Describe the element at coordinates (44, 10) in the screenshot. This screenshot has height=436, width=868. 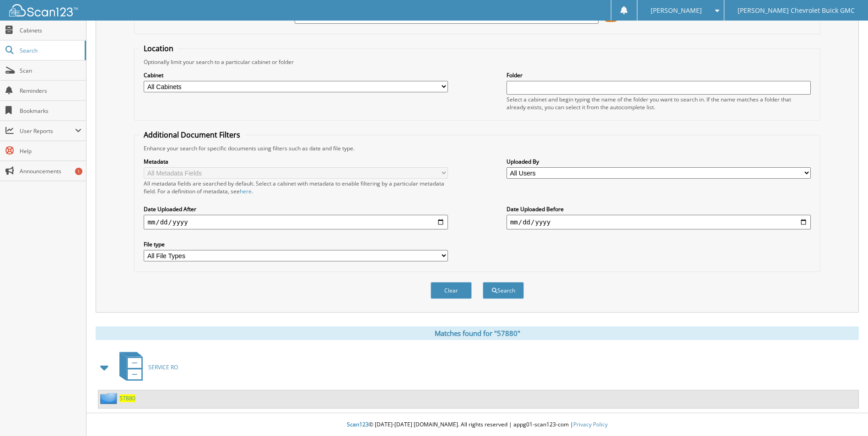
I see `img: scan123-logo-white.svg` at that location.